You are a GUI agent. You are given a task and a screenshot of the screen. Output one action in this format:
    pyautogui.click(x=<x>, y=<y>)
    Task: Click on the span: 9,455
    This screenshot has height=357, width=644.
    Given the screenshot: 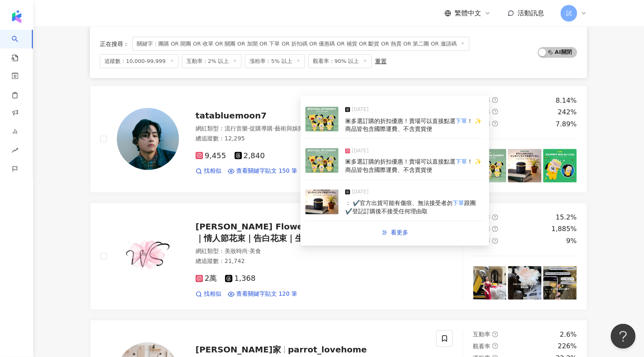 What is the action you would take?
    pyautogui.click(x=211, y=156)
    